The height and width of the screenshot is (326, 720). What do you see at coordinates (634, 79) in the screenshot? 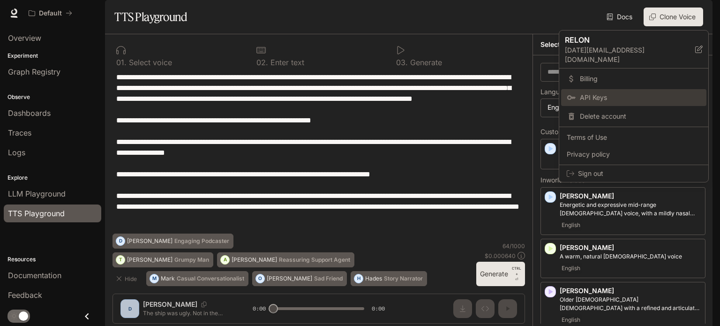
I see `a: Billing` at bounding box center [634, 79].